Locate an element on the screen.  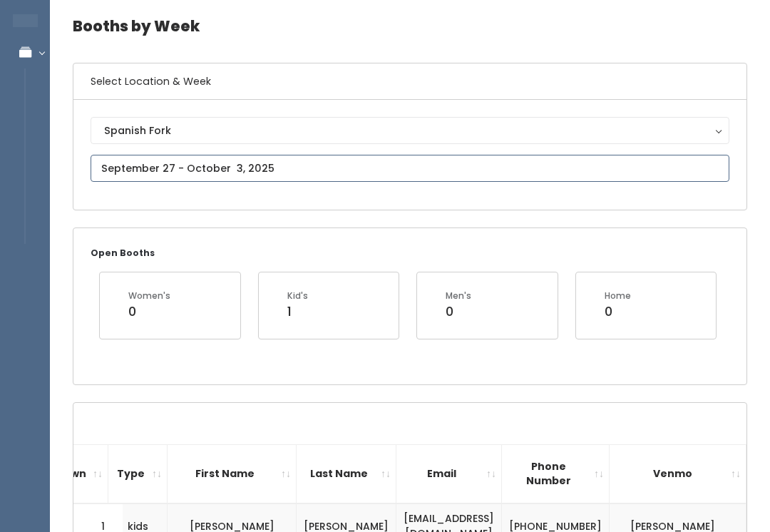
th: Venmo: activate to sort column ascending is located at coordinates (678, 473).